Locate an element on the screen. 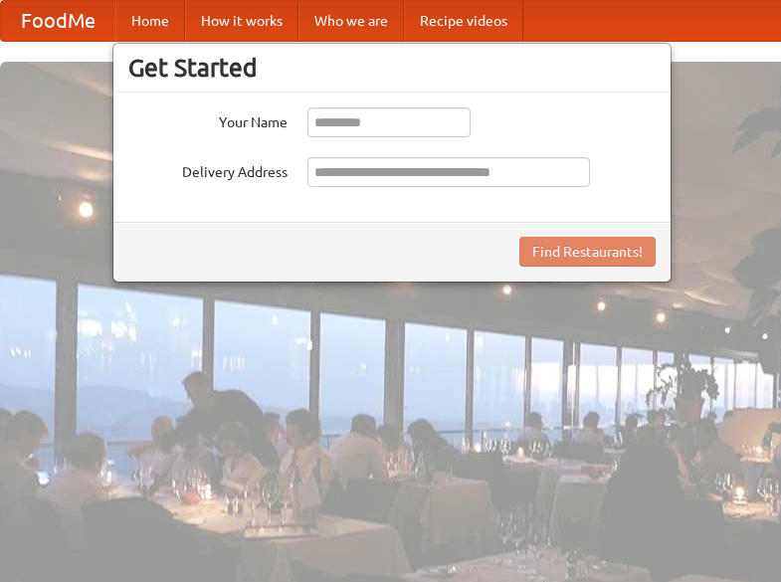 This screenshot has height=582, width=781. label: Delivery Address is located at coordinates (208, 169).